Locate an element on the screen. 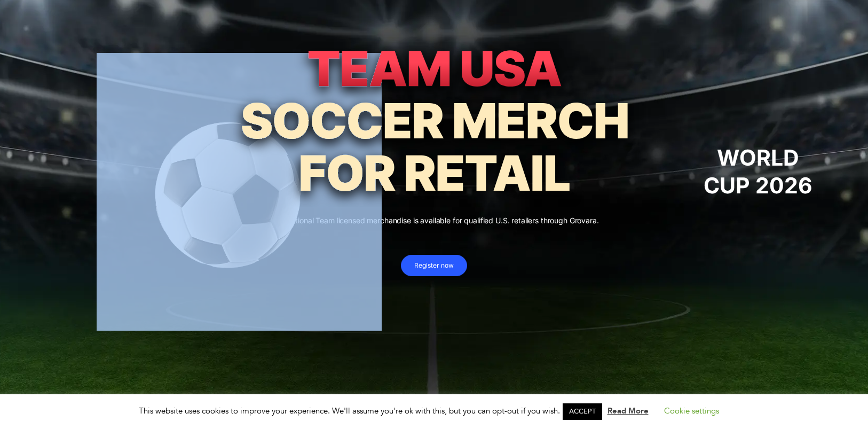  a: Register now is located at coordinates (434, 266).